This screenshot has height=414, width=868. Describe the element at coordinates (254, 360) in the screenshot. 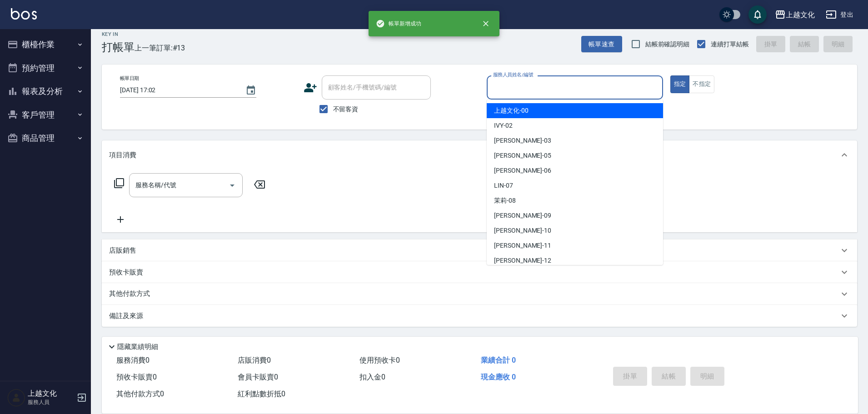

I see `span: 店販消費 0` at that location.